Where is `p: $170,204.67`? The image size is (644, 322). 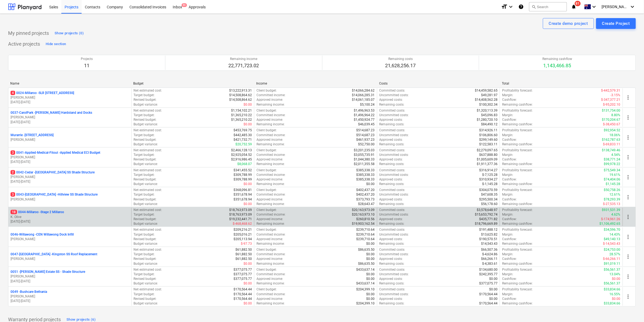
p: $170,204.67 is located at coordinates (611, 120).